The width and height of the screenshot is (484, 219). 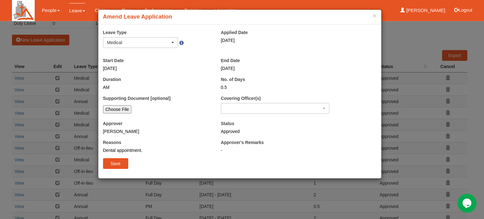 I want to click on div: Dental appointment., so click(x=157, y=150).